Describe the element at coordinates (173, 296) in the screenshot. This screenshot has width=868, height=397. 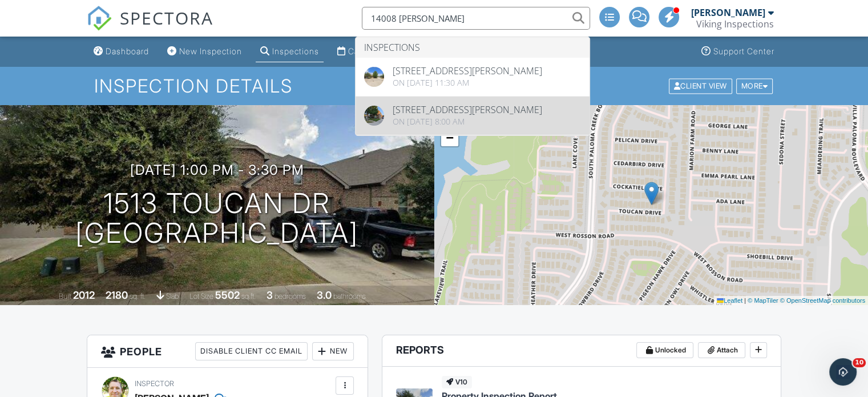
I see `span: slab` at that location.